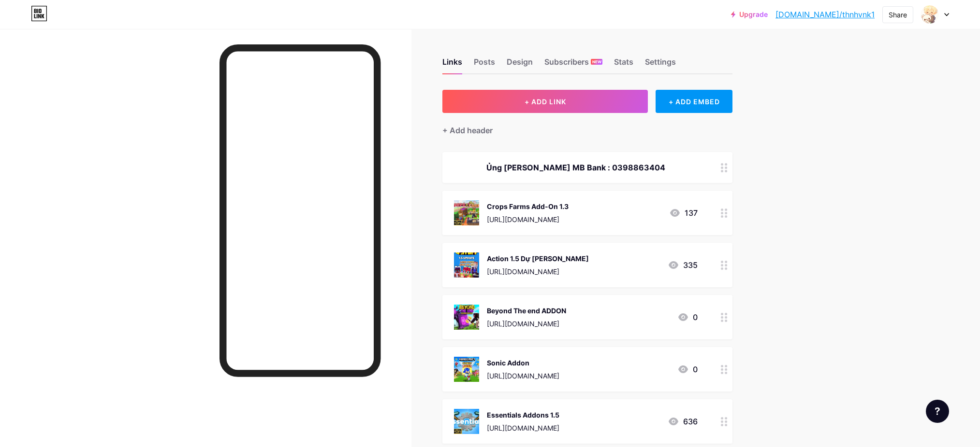 The width and height of the screenshot is (980, 447). I want to click on div: + ADD EMBED, so click(694, 101).